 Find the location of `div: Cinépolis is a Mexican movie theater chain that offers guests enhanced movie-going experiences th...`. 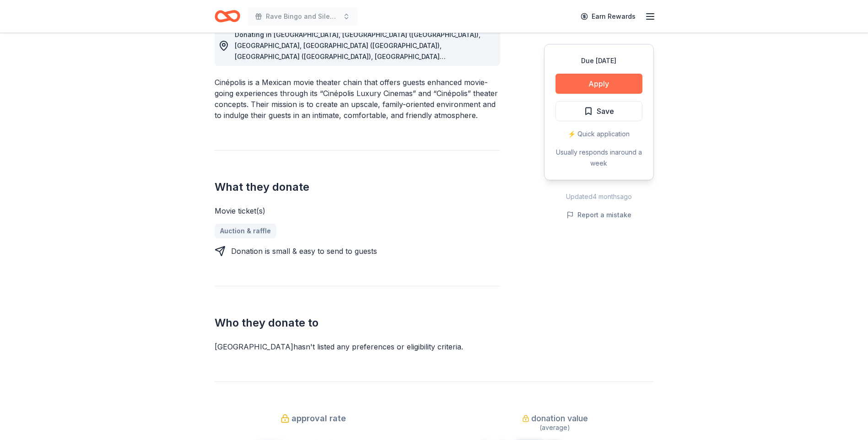

div: Cinépolis is a Mexican movie theater chain that offers guests enhanced movie-going experiences th... is located at coordinates (357, 99).